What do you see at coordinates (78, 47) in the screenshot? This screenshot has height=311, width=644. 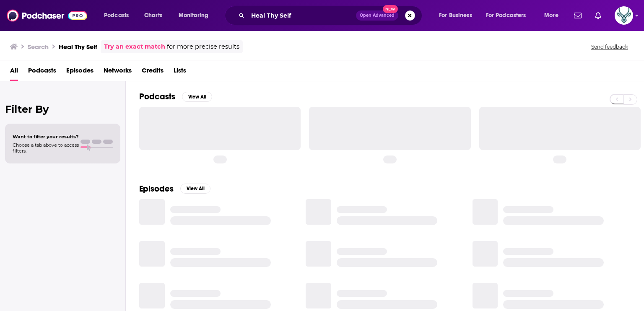 I see `h3: Heal Thy Self` at bounding box center [78, 47].